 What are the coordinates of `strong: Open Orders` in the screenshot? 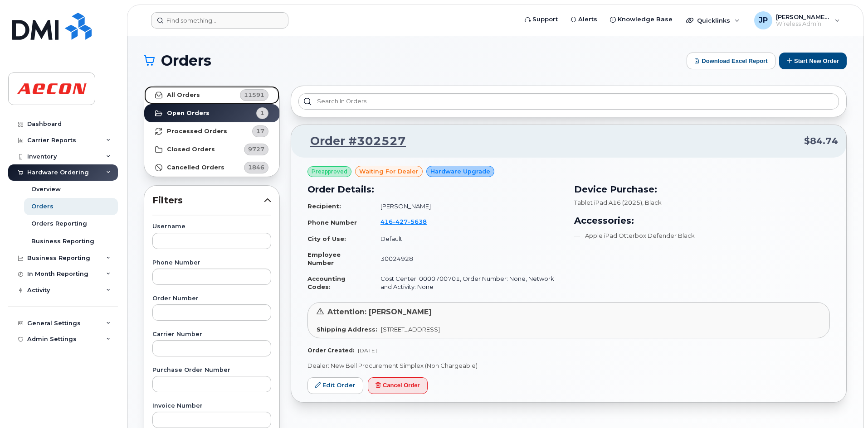 It's located at (188, 113).